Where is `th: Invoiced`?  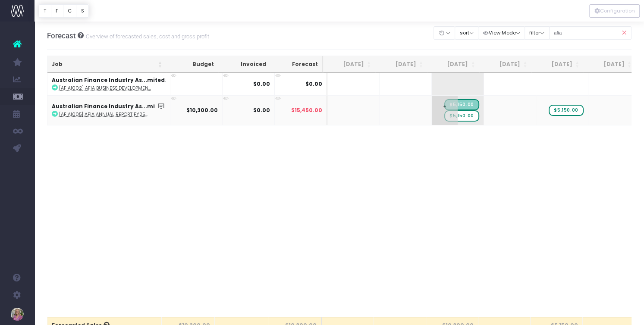 th: Invoiced is located at coordinates (244, 64).